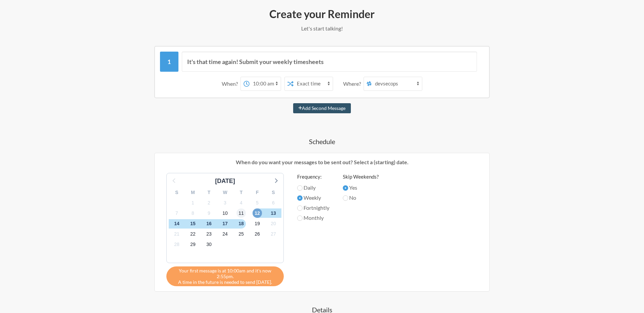  I want to click on span: Wednesday, October 8, 2025, so click(193, 213).